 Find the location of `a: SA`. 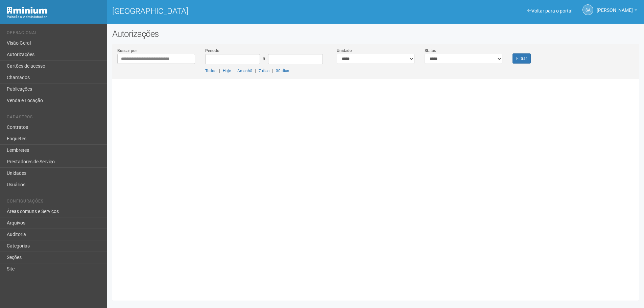

a: SA is located at coordinates (588, 10).